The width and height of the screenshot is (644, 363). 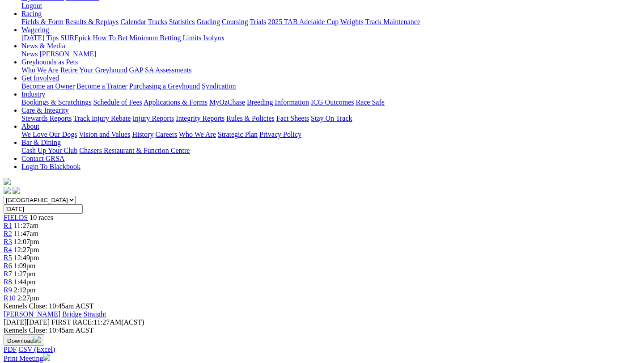 What do you see at coordinates (26, 225) in the screenshot?
I see `span: 11:27am` at bounding box center [26, 225].